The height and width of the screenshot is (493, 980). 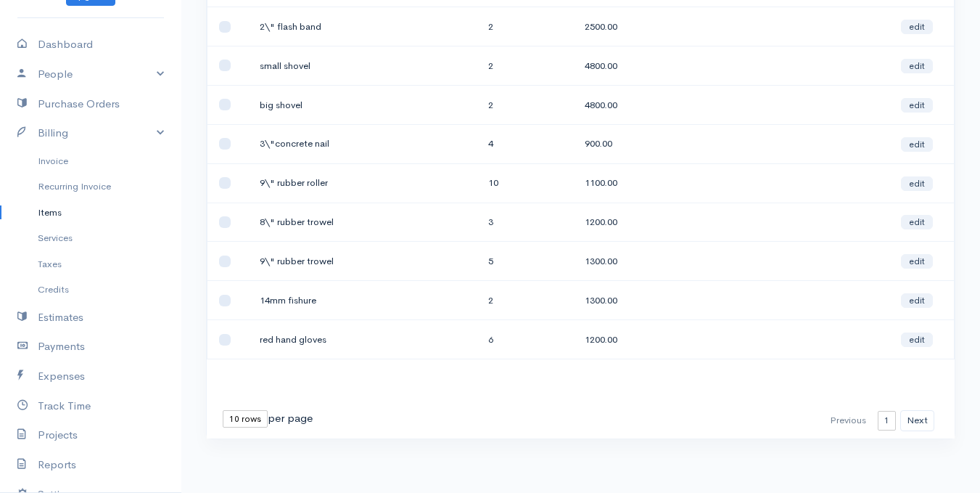 What do you see at coordinates (632, 144) in the screenshot?
I see `td: 900.00` at bounding box center [632, 144].